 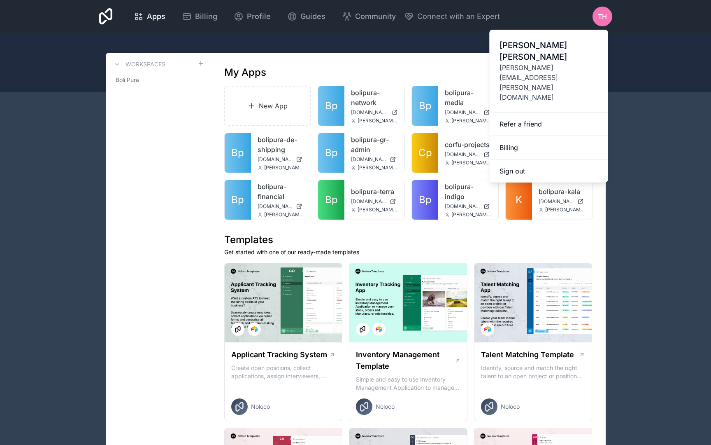 What do you see at coordinates (139, 64) in the screenshot?
I see `a: Workspaces` at bounding box center [139, 64].